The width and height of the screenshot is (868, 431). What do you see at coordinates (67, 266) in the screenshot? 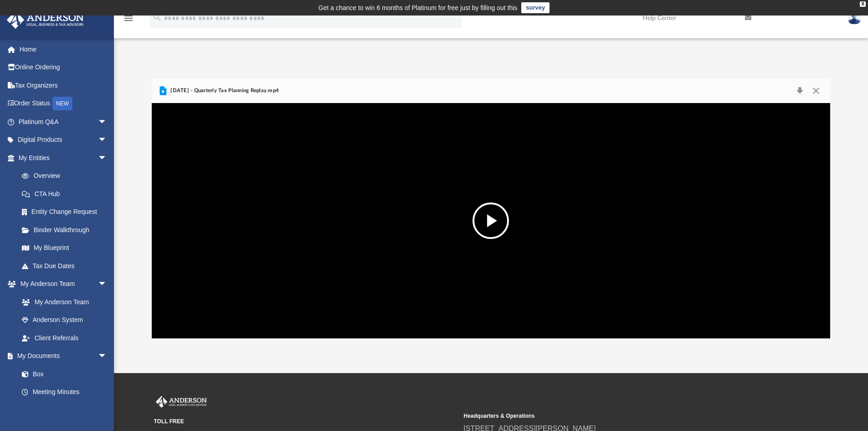
I see `a: Tax Due Dates` at bounding box center [67, 266].